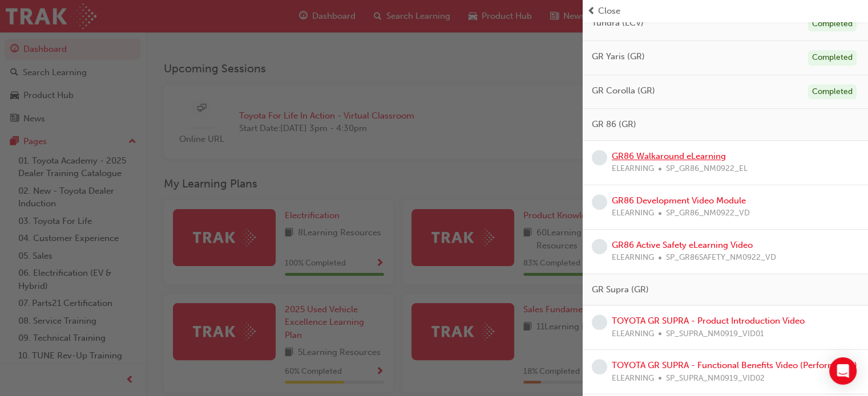 This screenshot has height=396, width=868. What do you see at coordinates (682, 245) in the screenshot?
I see `a: GR86 Active Safety eLearning Video` at bounding box center [682, 245].